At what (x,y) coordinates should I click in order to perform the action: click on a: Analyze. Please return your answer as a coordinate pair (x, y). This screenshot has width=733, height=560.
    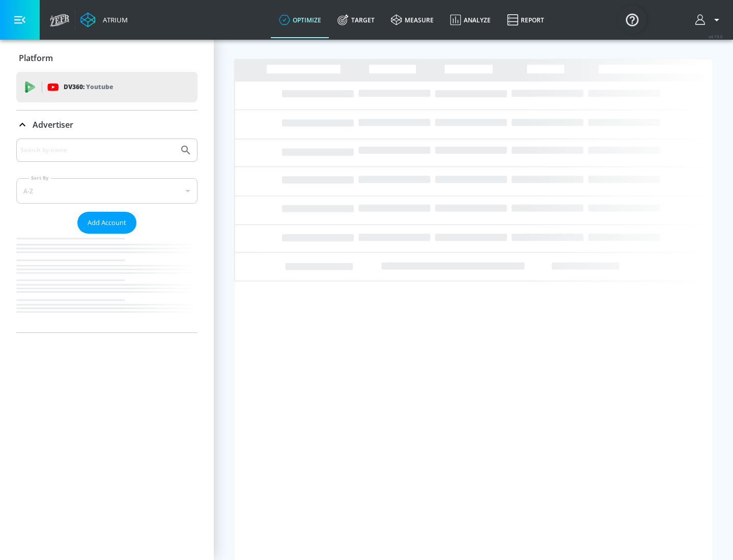
    Looking at the image, I should click on (470, 20).